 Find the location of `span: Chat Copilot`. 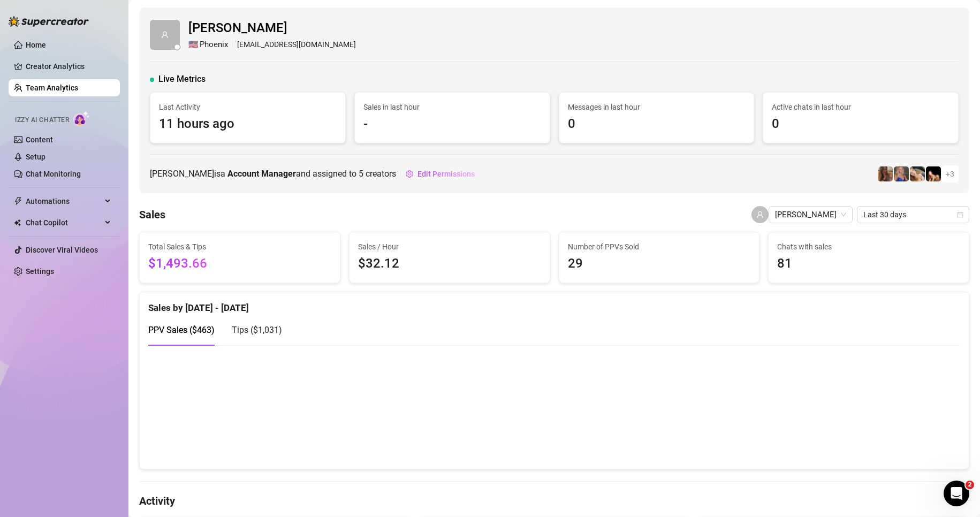

span: Chat Copilot is located at coordinates (64, 222).